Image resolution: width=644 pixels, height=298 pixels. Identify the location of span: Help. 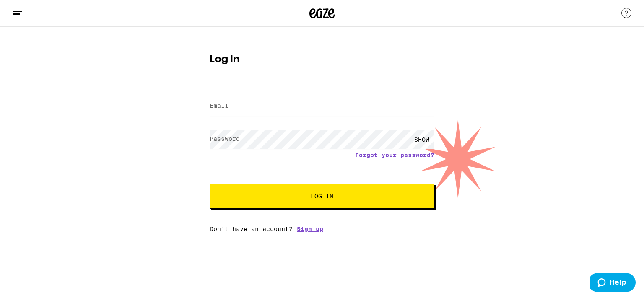
(27, 10).